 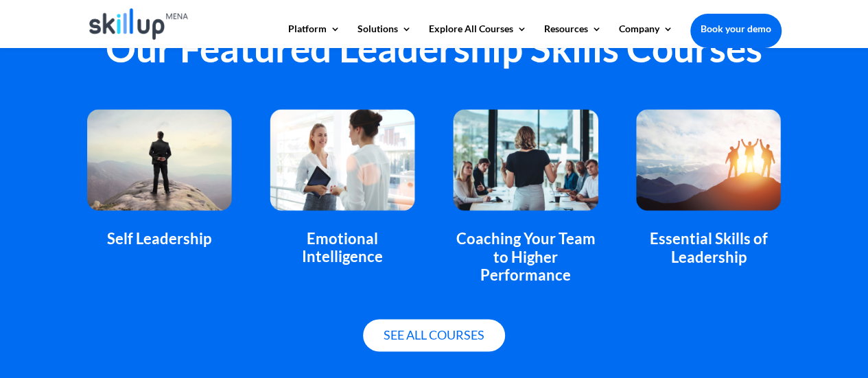 What do you see at coordinates (384, 36) in the screenshot?
I see `a: Solutions` at bounding box center [384, 36].